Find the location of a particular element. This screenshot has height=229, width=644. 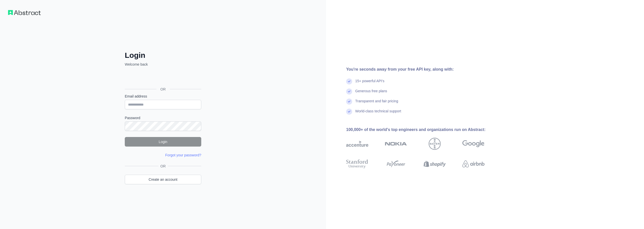

h2: Login is located at coordinates (163, 55).